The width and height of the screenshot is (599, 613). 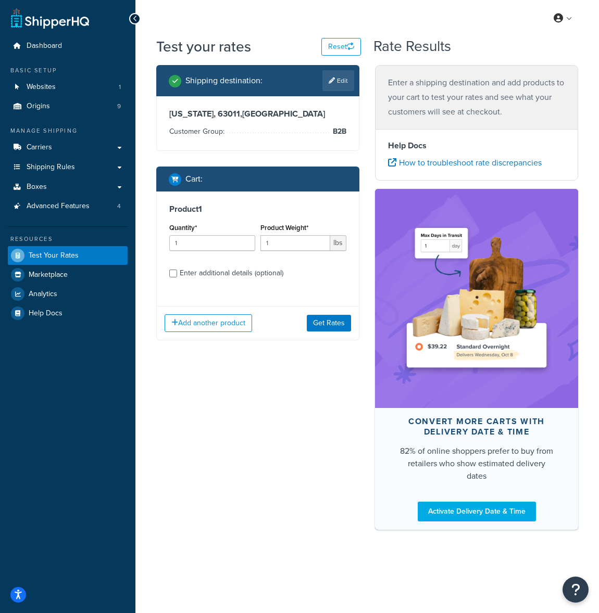 I want to click on input: 0.00, so click(x=295, y=243).